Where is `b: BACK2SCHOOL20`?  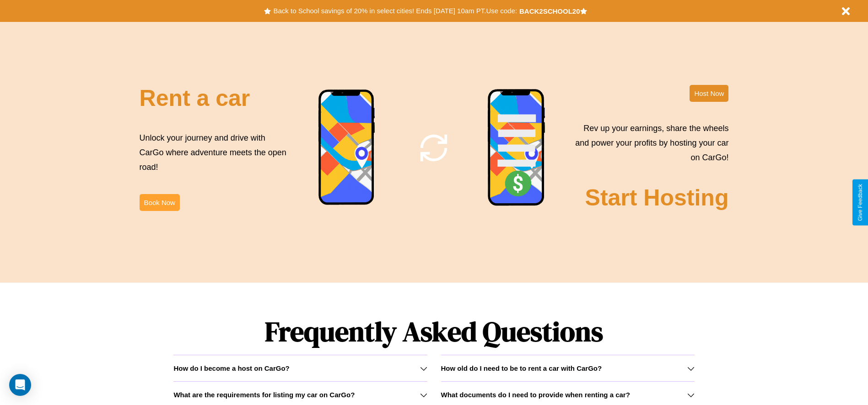
b: BACK2SCHOOL20 is located at coordinates (550, 11).